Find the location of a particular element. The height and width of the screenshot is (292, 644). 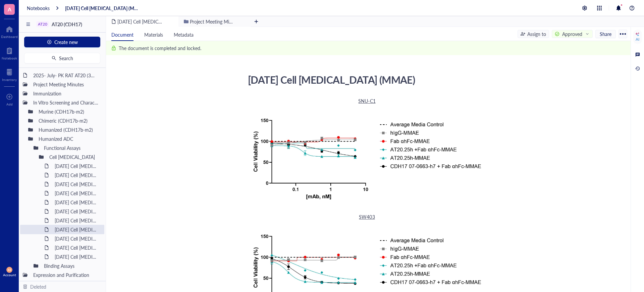

a: Notebook is located at coordinates (9, 53).